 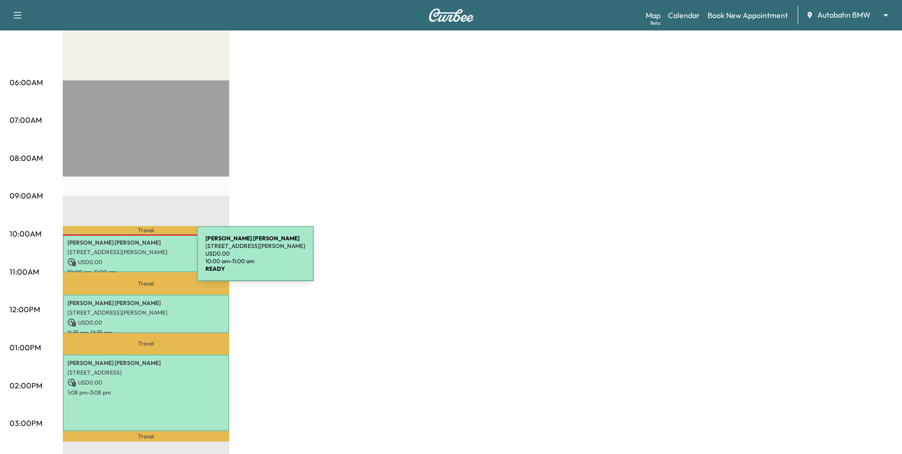 What do you see at coordinates (26, 158) in the screenshot?
I see `p: 08:00AM` at bounding box center [26, 158].